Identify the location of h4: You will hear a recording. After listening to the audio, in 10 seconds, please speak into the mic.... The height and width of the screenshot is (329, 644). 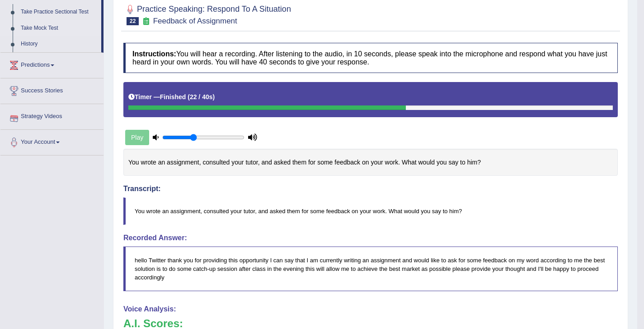
(370, 58).